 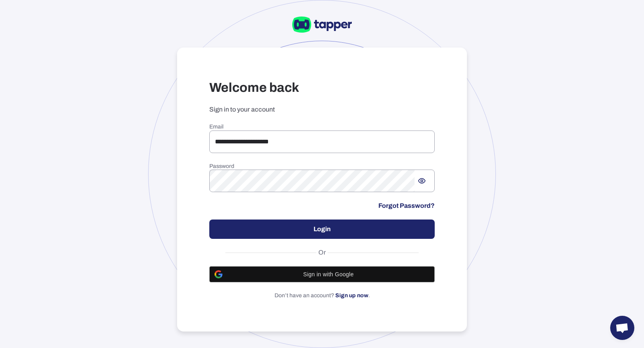 What do you see at coordinates (322, 229) in the screenshot?
I see `button: Login` at bounding box center [322, 229].